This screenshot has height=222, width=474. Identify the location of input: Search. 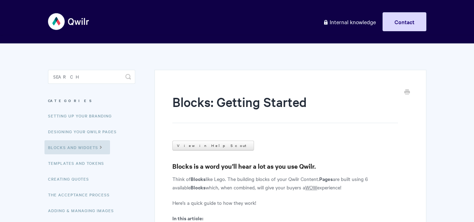
(91, 77).